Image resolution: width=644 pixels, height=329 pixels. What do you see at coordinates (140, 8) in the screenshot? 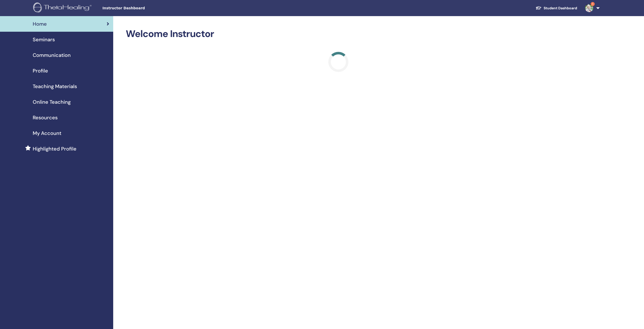
I see `span: Instructor Dashboard` at bounding box center [140, 8].